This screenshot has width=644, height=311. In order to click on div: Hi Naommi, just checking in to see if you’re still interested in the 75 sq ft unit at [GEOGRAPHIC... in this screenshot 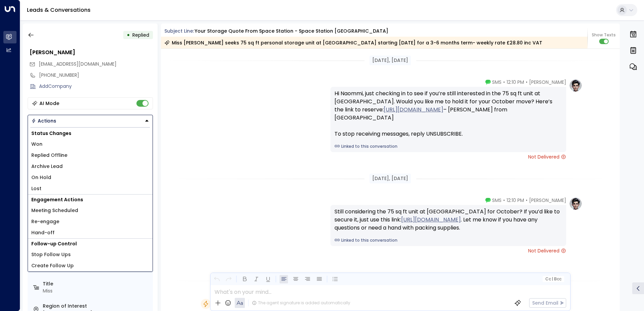, I will do `click(448, 114)`.